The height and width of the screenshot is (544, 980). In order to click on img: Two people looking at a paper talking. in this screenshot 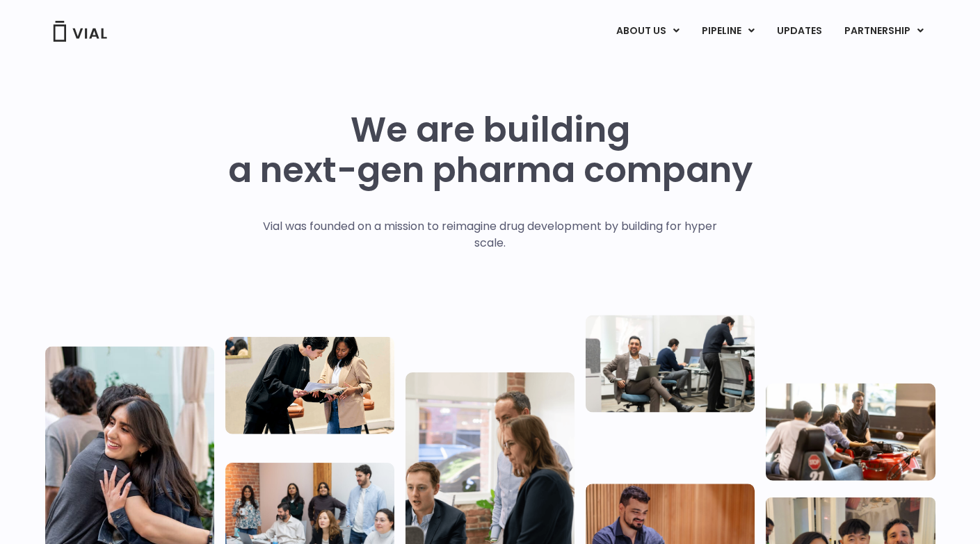, I will do `click(310, 385)`.